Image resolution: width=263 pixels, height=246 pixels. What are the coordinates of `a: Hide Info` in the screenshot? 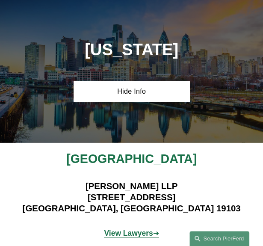 It's located at (131, 92).